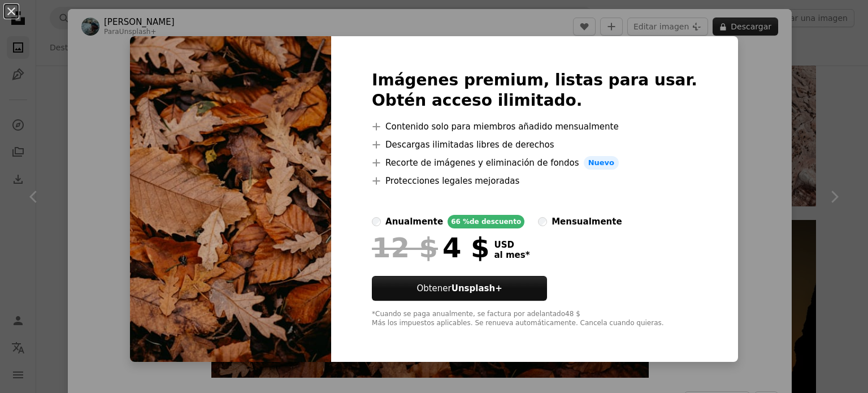 The height and width of the screenshot is (393, 868). What do you see at coordinates (512, 245) in the screenshot?
I see `span: USD` at bounding box center [512, 245].